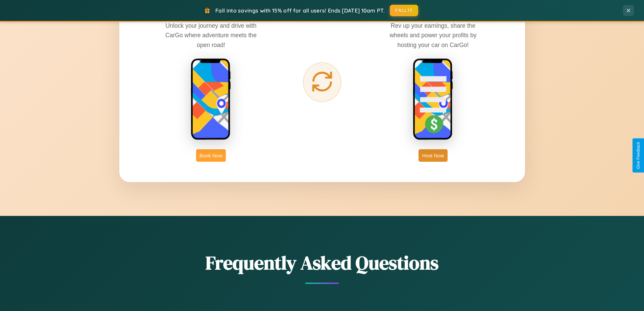 The image size is (644, 311). Describe the element at coordinates (211, 100) in the screenshot. I see `img: rent phone` at that location.